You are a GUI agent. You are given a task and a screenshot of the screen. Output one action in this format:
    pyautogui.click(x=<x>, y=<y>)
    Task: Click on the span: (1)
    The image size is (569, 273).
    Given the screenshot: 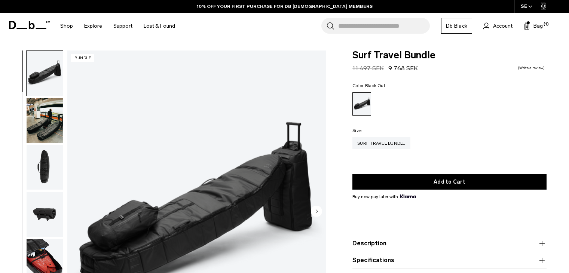 What is the action you would take?
    pyautogui.click(x=546, y=24)
    